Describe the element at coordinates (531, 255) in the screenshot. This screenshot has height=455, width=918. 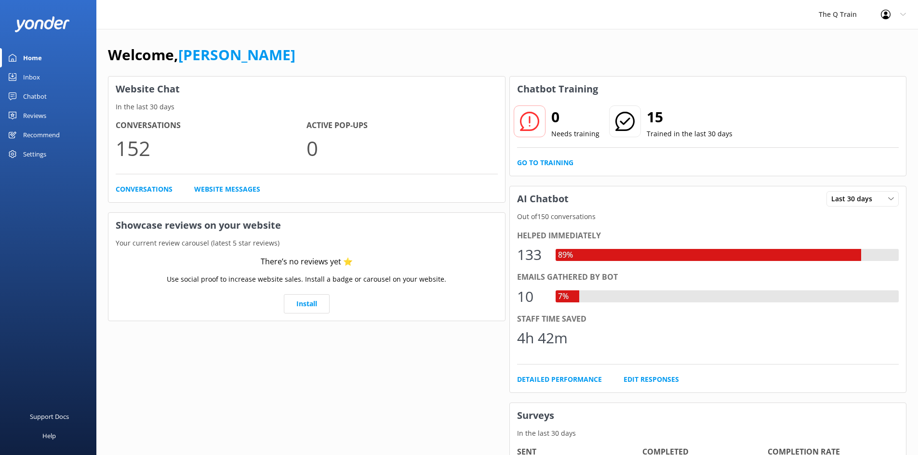
I see `div: 133` at that location.